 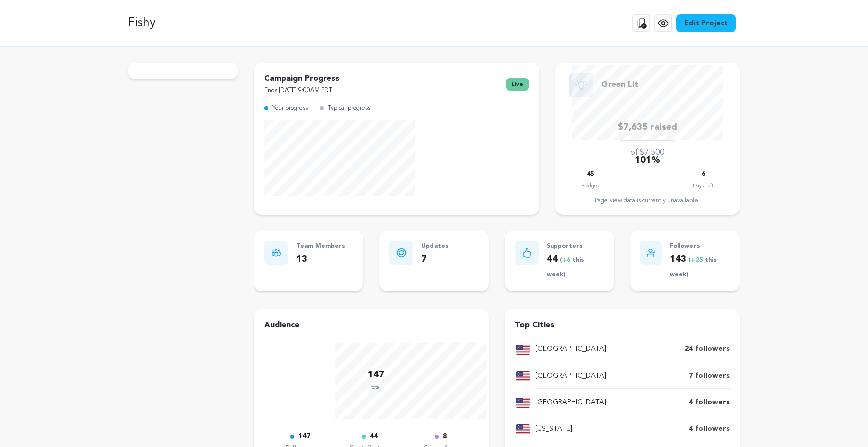 What do you see at coordinates (703, 185) in the screenshot?
I see `p: Days Left` at bounding box center [703, 185].